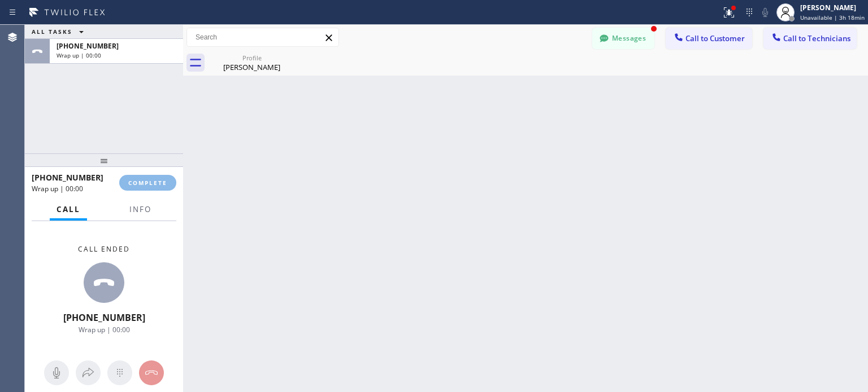 This screenshot has height=392, width=868. What do you see at coordinates (140, 210) in the screenshot?
I see `span: Info` at bounding box center [140, 210].